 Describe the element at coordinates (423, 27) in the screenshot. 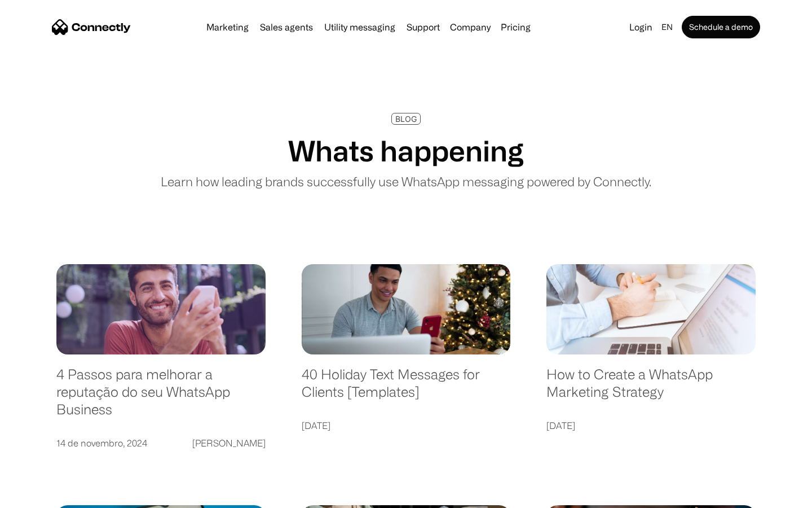

I see `a: Support` at that location.